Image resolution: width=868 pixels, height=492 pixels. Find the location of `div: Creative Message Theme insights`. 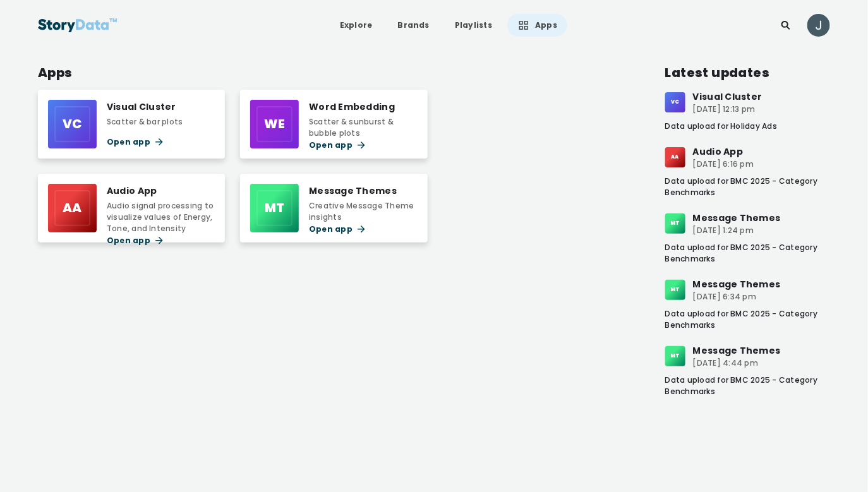

div: Creative Message Theme insights is located at coordinates (362, 212).